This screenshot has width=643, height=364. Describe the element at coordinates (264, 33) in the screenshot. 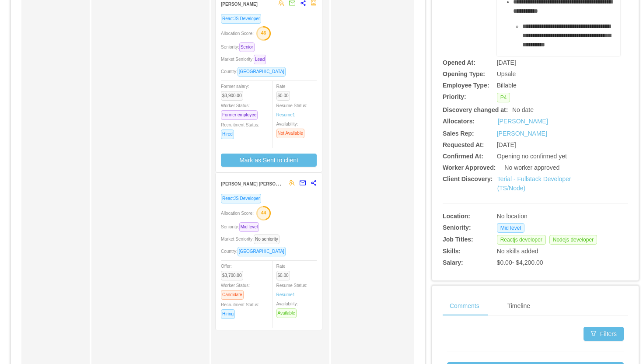

I see `text: 46` at that location.